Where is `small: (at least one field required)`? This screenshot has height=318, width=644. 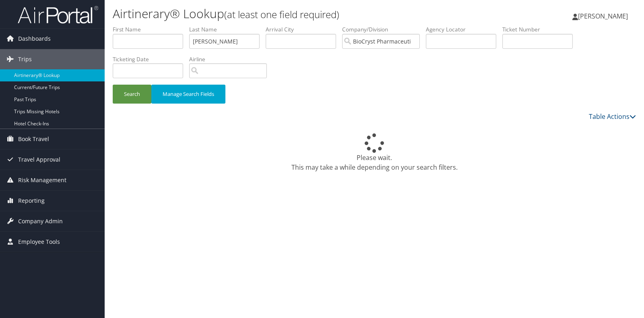
small: (at least one field required) is located at coordinates (282, 14).